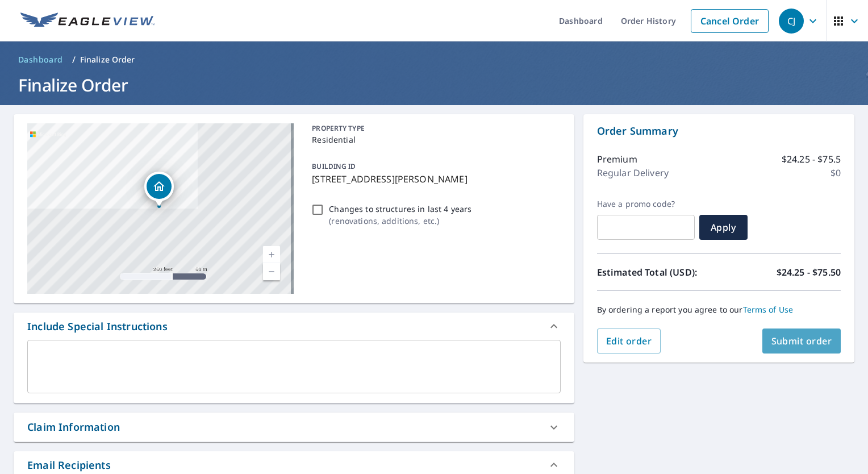  What do you see at coordinates (646, 204) in the screenshot?
I see `label: Have a promo code?` at bounding box center [646, 204].